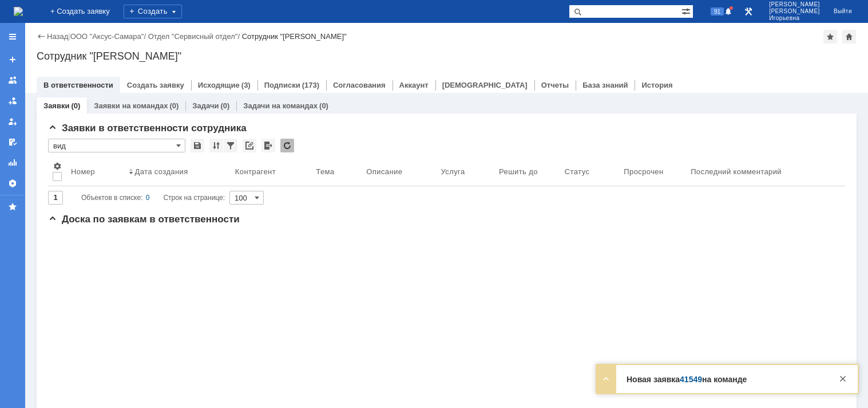 The height and width of the screenshot is (408, 868). Describe the element at coordinates (79, 84) in the screenshot. I see `a: В ответственности` at that location.